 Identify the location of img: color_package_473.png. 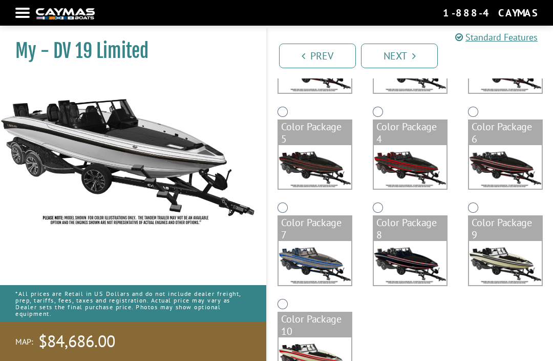
(410, 262).